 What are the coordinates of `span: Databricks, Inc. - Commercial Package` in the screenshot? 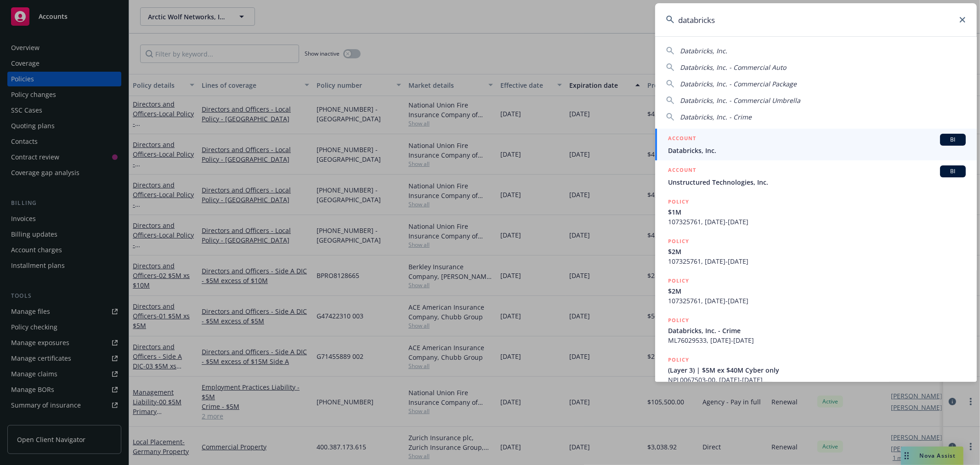 It's located at (738, 83).